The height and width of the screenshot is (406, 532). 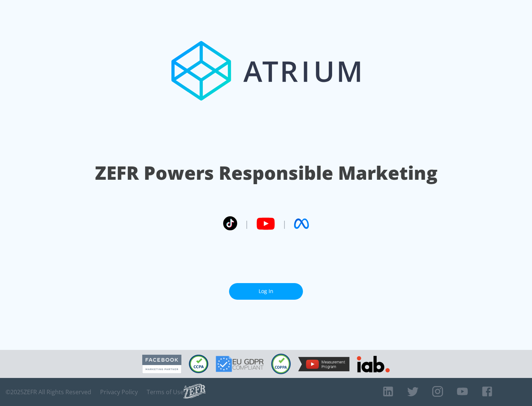 I want to click on img: IAB, so click(x=373, y=364).